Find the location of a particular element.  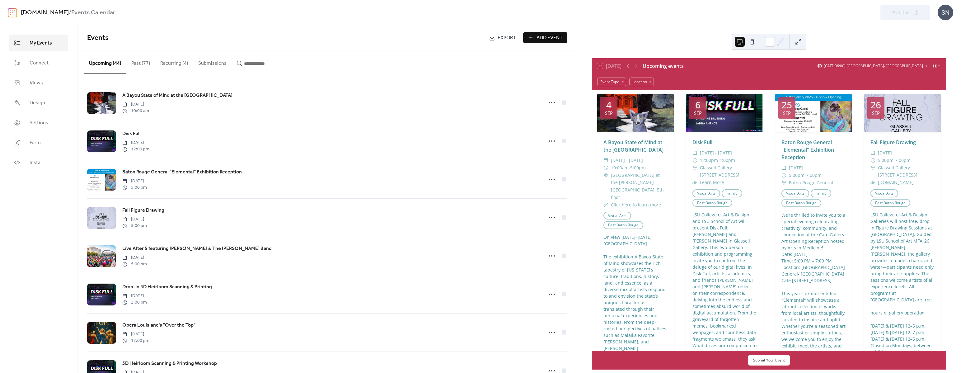

span: Baton Rouge General "Elemental" Exhibition Reception is located at coordinates (182, 172).